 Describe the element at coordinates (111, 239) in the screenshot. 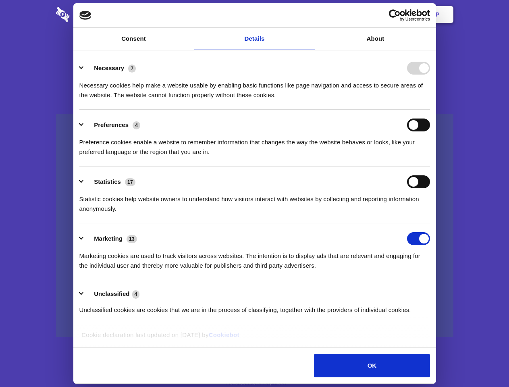

I see `button: Marketing (13)` at that location.